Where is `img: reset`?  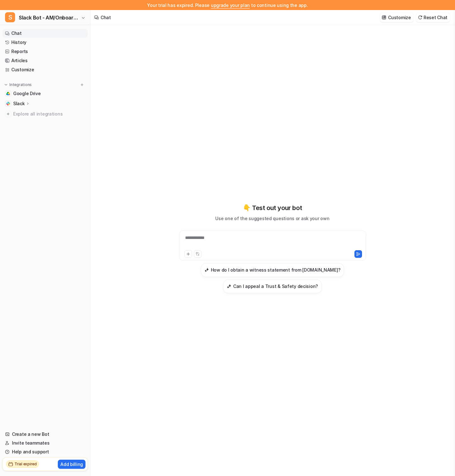
img: reset is located at coordinates (420, 17).